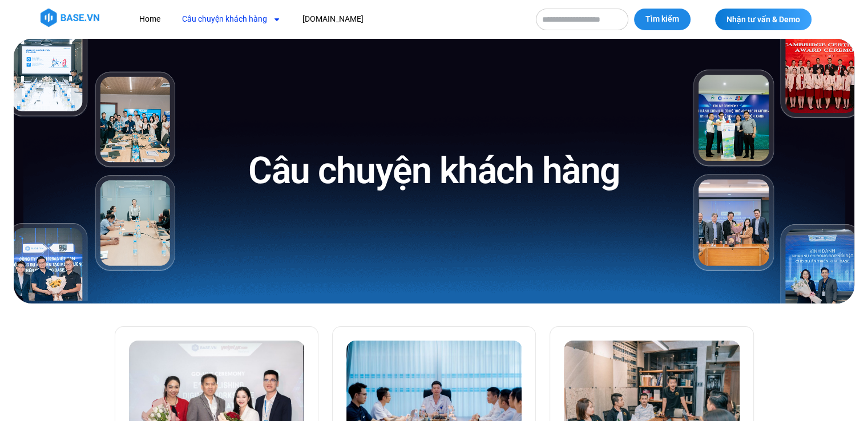  I want to click on nav: Menu, so click(328, 19).